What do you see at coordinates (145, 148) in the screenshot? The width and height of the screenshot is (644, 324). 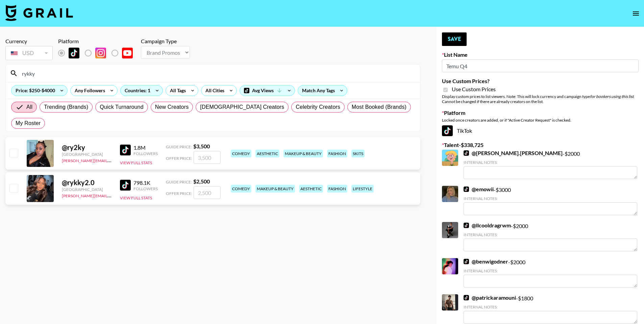 I see `div: 1.8M` at bounding box center [145, 148].